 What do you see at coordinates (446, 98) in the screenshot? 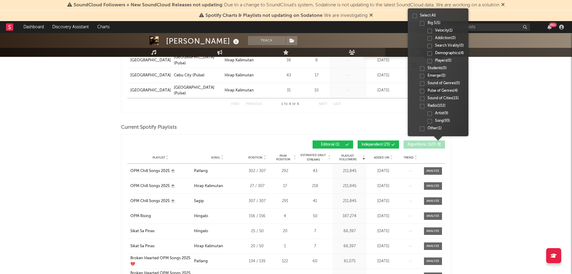
I see `div: Sound of Cities ( 15 )` at bounding box center [446, 98].